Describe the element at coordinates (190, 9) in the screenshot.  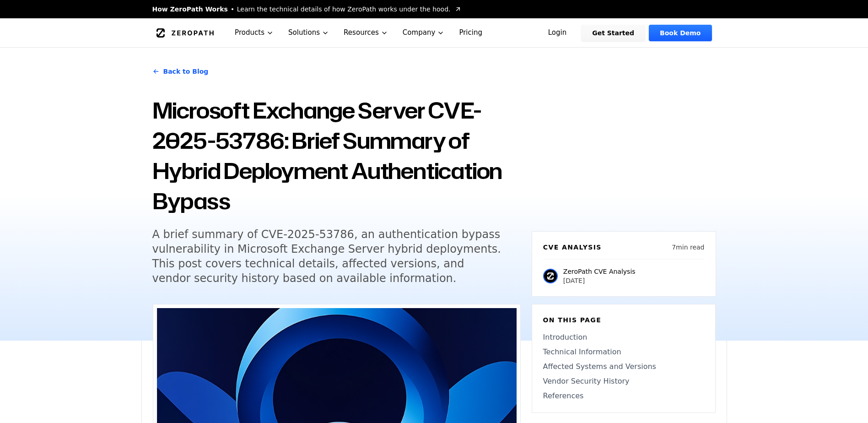
I see `span: How ZeroPath Works` at that location.